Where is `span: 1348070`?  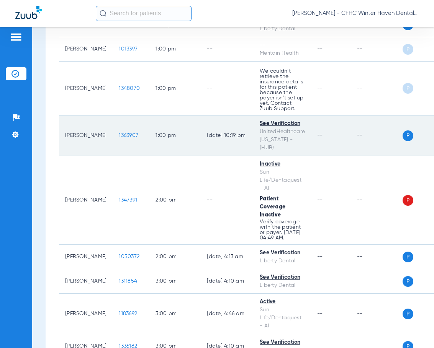 span: 1348070 is located at coordinates (129, 88).